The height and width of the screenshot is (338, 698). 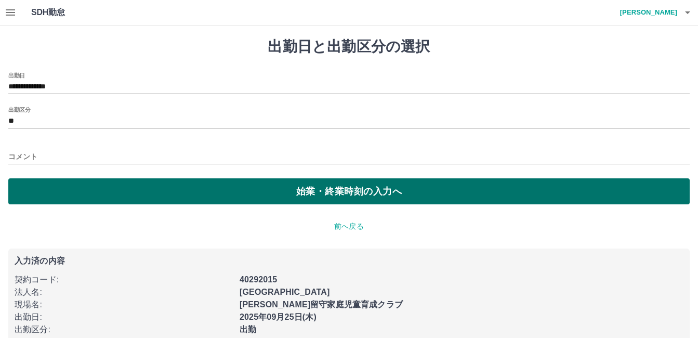 What do you see at coordinates (19, 109) in the screenshot?
I see `label: 出勤区分` at bounding box center [19, 109].